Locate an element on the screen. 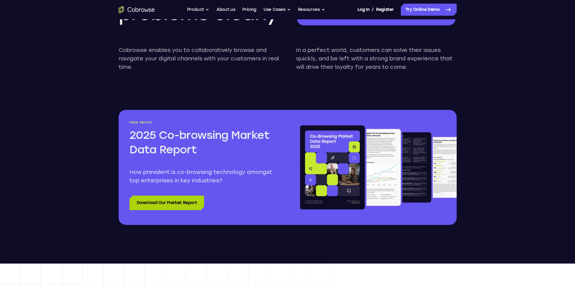  button: Use Cases is located at coordinates (277, 10).